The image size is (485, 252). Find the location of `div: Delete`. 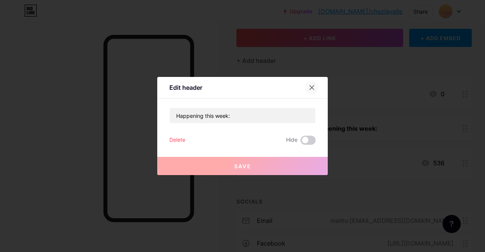

div: Delete is located at coordinates (177, 140).